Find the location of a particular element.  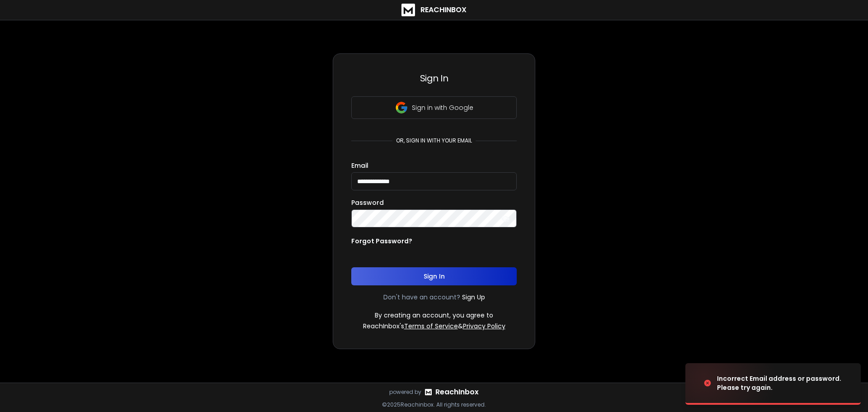

p: Forgot Password? is located at coordinates (381, 241).